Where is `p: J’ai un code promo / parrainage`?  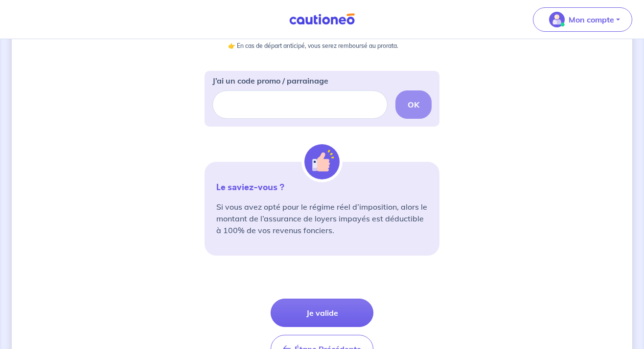 p: J’ai un code promo / parrainage is located at coordinates (270, 81).